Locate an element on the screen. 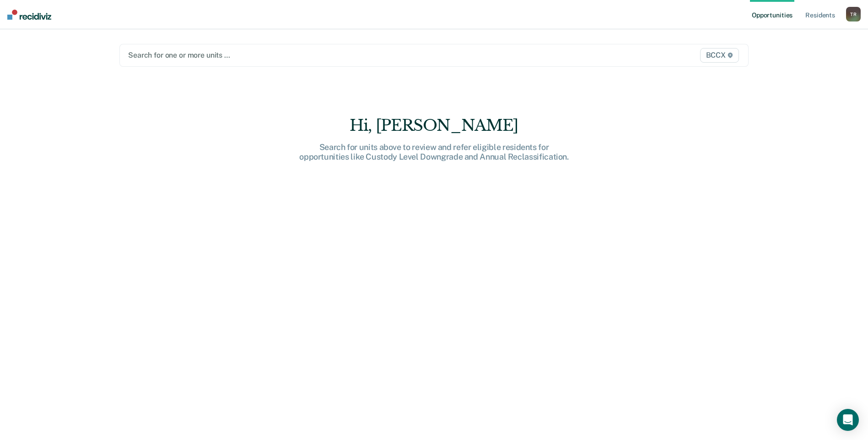 The height and width of the screenshot is (440, 868). div: Search for units above to review and refer eligible residents for opportunities like Custody Leve... is located at coordinates (434, 152).